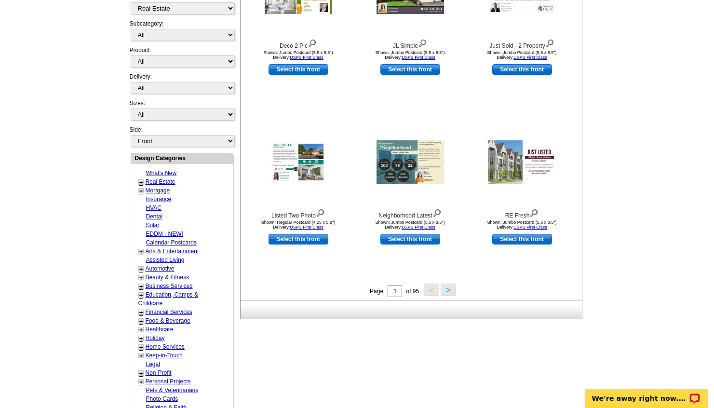 The image size is (714, 408). Describe the element at coordinates (167, 277) in the screenshot. I see `a: Beauty & Fitness` at that location.